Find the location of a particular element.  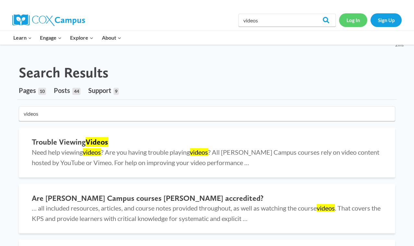

h1: Search Results is located at coordinates (64, 72).